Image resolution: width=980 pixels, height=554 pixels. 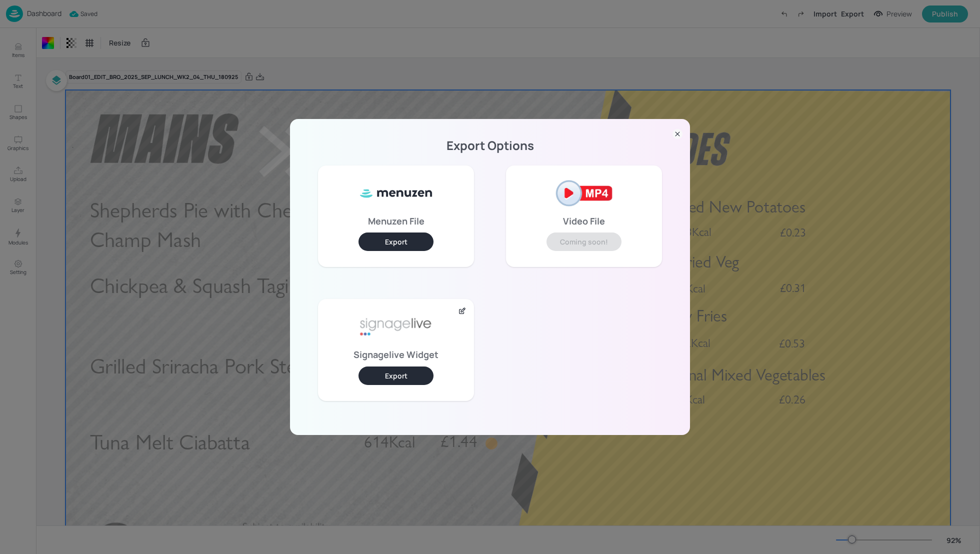 I want to click on img: ml8WC8f0XxQ8HKVnnVUe7f5Gv1vbApsJzyFa2MjOoB8SUy3kBkfteYo5TIAmtfcjWXsj8oHYkuYqrJRUn+qckOrNdzmSzIzkA..., so click(x=396, y=194).